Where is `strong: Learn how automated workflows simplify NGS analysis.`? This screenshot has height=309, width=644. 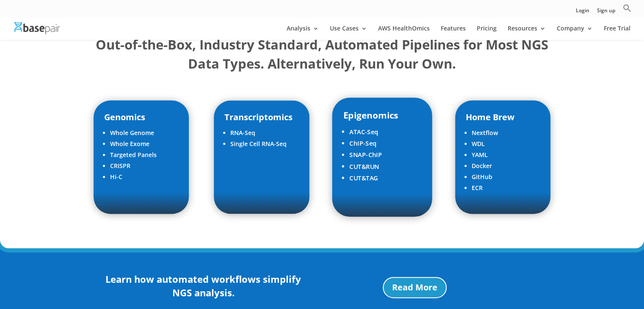 strong: Learn how automated workflows simplify NGS analysis. is located at coordinates (203, 286).